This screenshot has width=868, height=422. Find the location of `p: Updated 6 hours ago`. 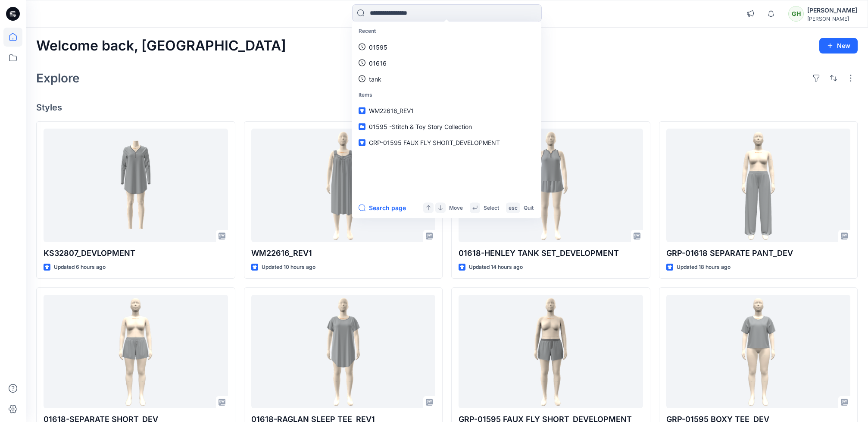

p: Updated 6 hours ago is located at coordinates (79, 267).